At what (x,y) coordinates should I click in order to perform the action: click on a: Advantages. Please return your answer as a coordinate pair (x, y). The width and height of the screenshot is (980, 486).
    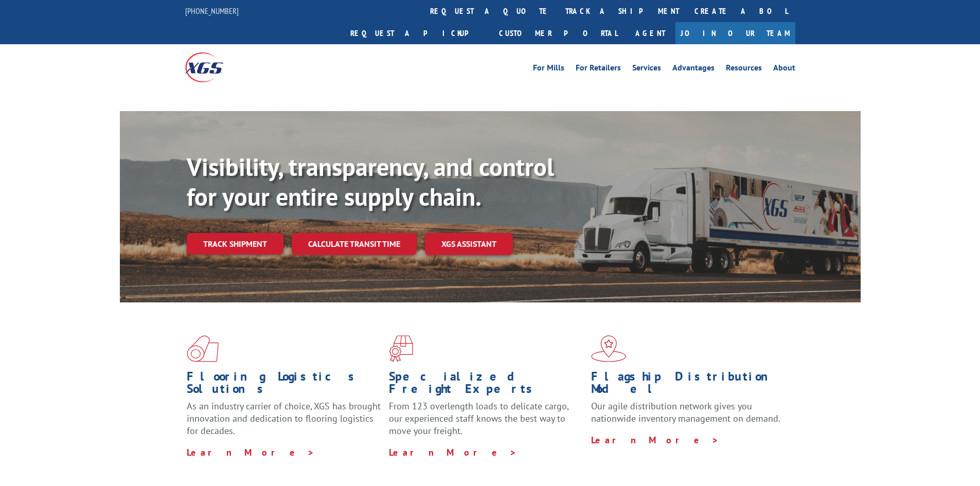
    Looking at the image, I should click on (694, 69).